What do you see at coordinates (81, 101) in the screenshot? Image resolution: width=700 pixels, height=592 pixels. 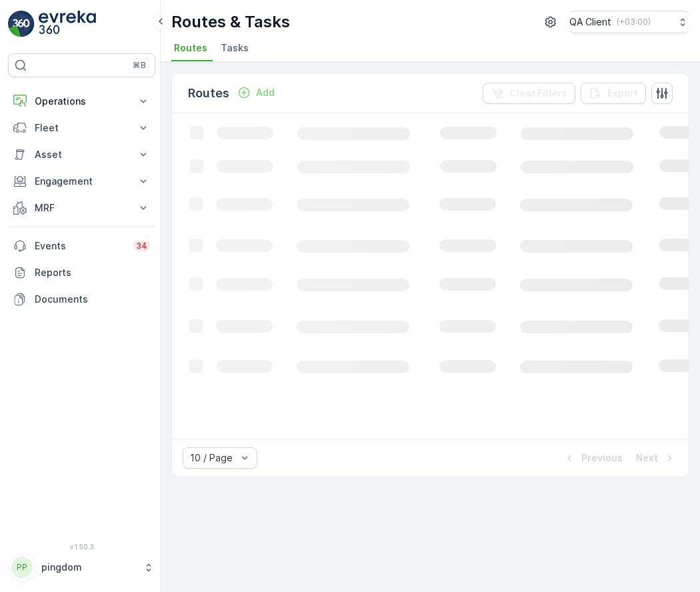 I see `button: Operations` at bounding box center [81, 101].